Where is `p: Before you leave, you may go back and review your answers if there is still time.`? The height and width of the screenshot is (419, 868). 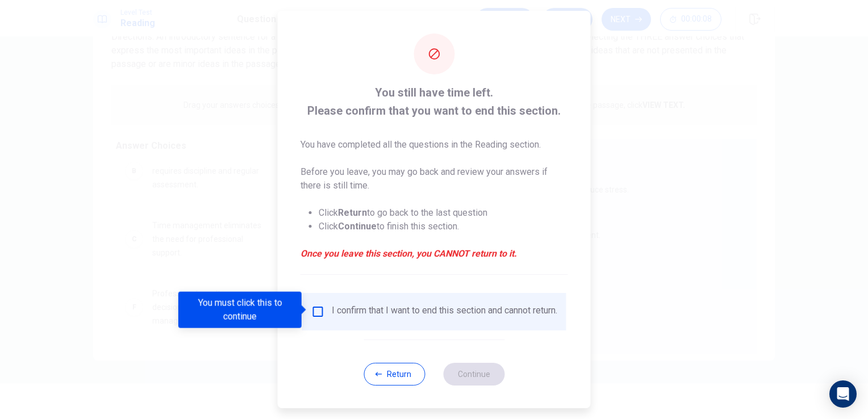 p: Before you leave, you may go back and review your answers if there is still time. is located at coordinates (434, 179).